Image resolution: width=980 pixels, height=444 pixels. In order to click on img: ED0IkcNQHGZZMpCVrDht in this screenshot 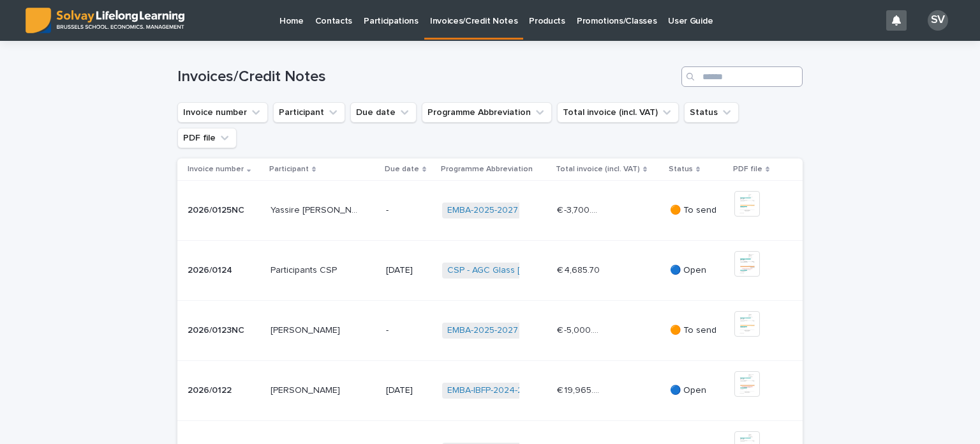, I will do `click(105, 20)`.